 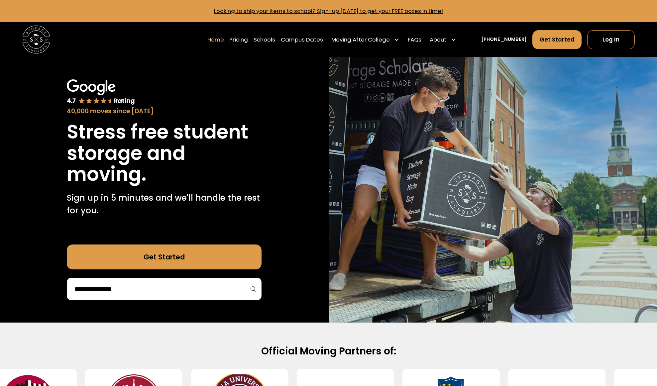 What do you see at coordinates (329, 351) in the screenshot?
I see `h2: Official Moving Partners of:` at bounding box center [329, 351].